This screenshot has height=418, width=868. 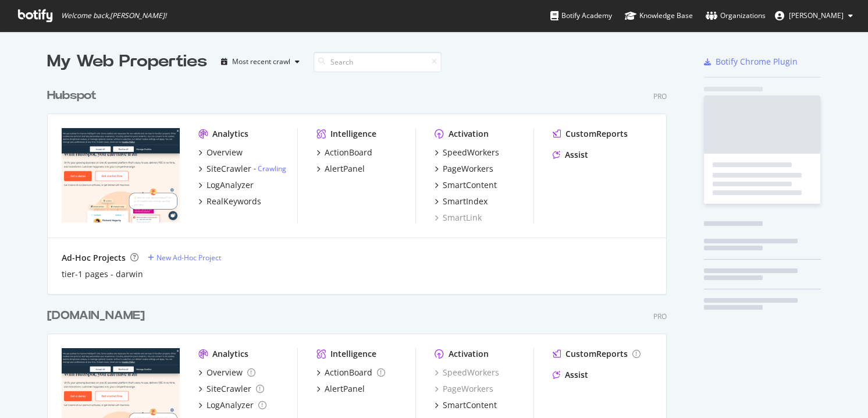 I want to click on div: My Web Properties, so click(x=127, y=62).